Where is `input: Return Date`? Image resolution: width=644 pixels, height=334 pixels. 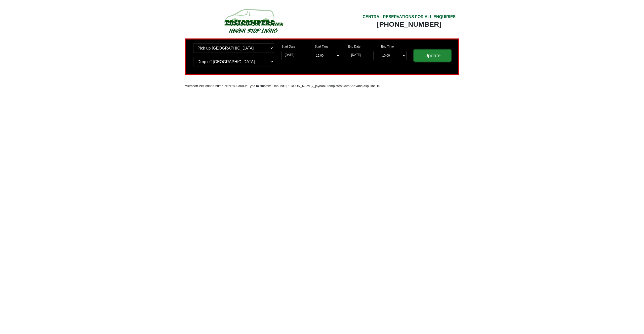
input: Return Date is located at coordinates (361, 56).